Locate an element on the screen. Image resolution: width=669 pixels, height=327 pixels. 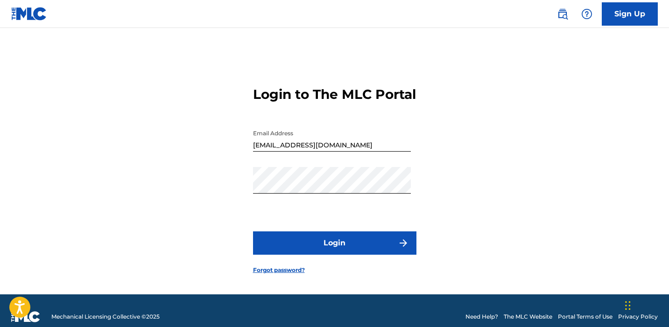
img: logo is located at coordinates (26, 317).